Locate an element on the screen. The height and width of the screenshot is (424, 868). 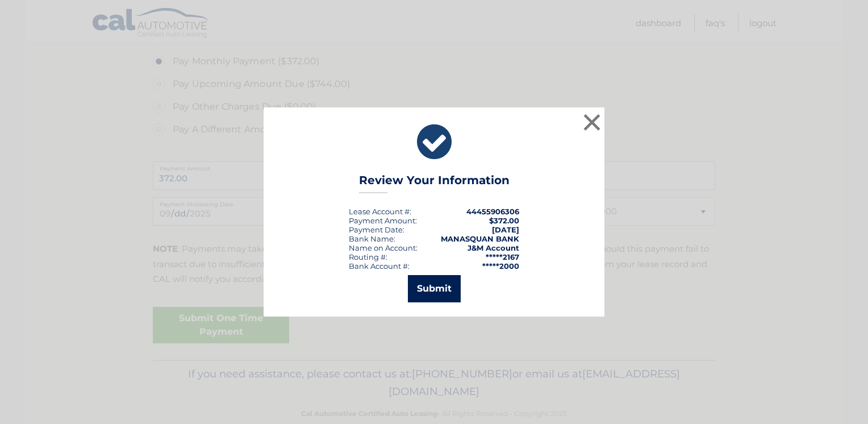
strong: 44455906306 is located at coordinates (493, 211).